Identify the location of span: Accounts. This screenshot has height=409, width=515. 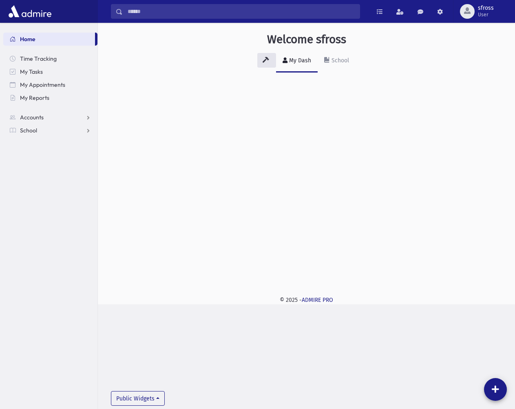
(32, 117).